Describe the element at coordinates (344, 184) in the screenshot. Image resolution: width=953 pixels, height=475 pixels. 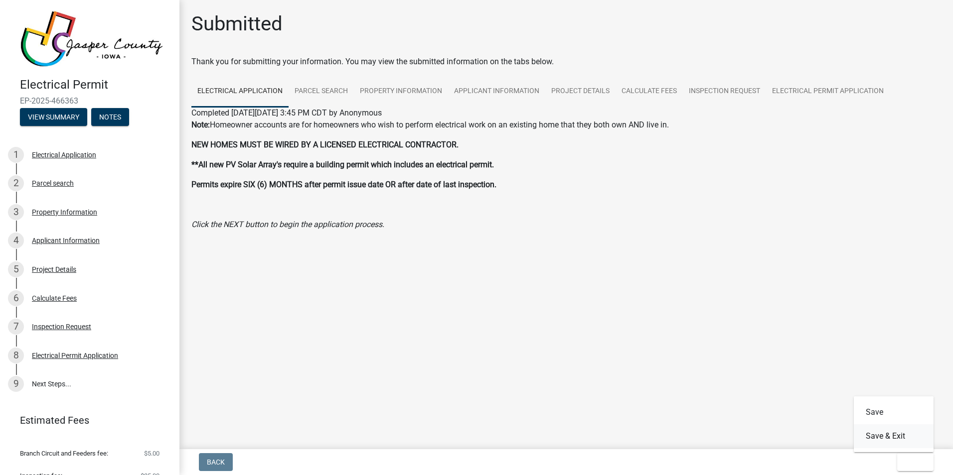
I see `strong: Permits expire SIX (6) MONTHS after permit issue date OR after date of last inspection.` at that location.